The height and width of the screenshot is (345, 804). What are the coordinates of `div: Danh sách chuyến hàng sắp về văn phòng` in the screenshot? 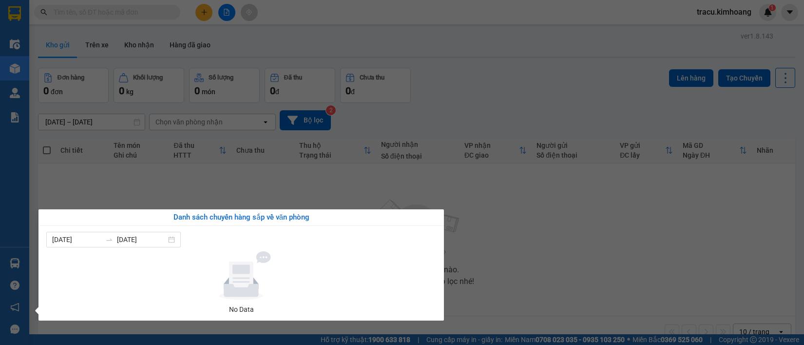 It's located at (241, 217).